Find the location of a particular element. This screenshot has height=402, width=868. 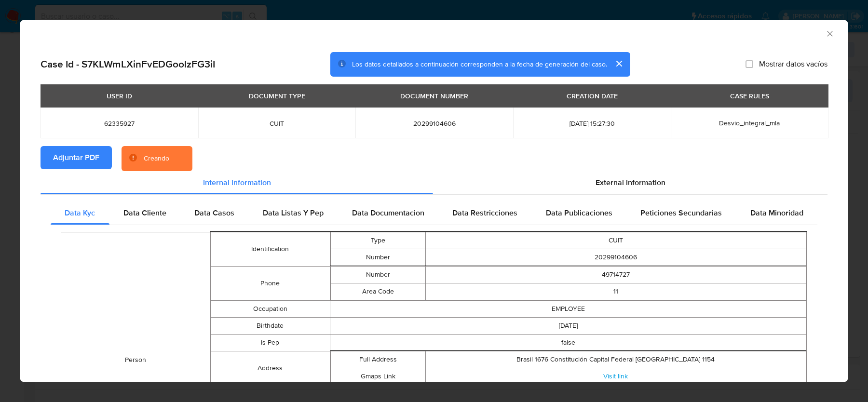

td: Area Code is located at coordinates (377, 291).